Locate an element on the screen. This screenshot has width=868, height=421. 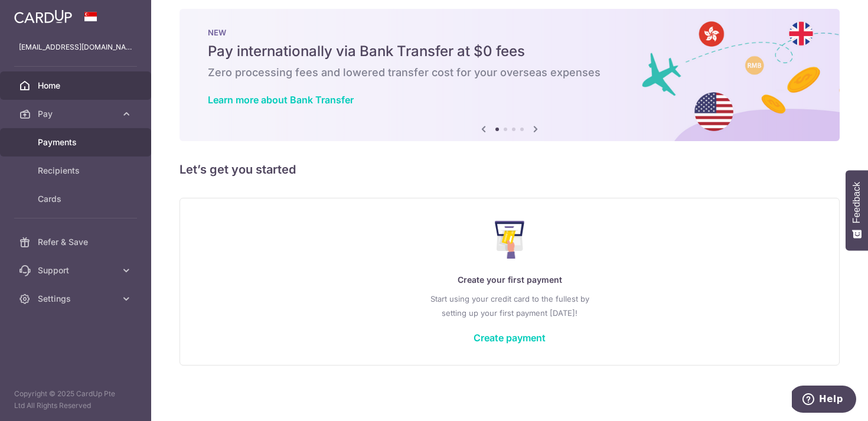
span: Home is located at coordinates (77, 85).